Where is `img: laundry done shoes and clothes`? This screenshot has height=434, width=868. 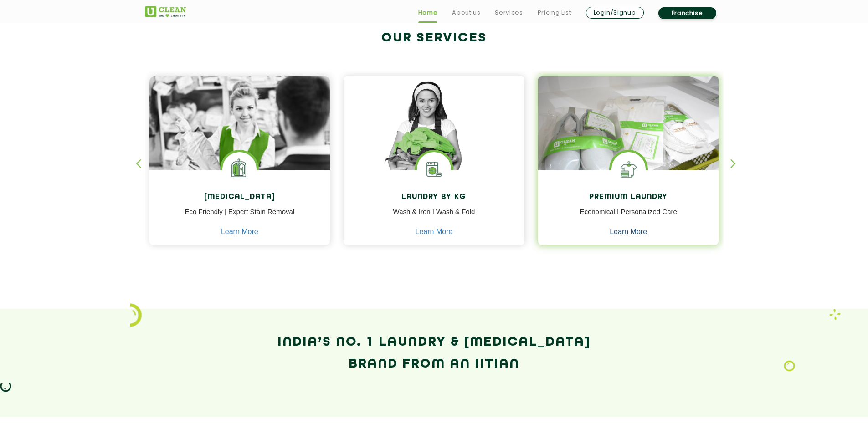 img: laundry done shoes and clothes is located at coordinates (628, 136).